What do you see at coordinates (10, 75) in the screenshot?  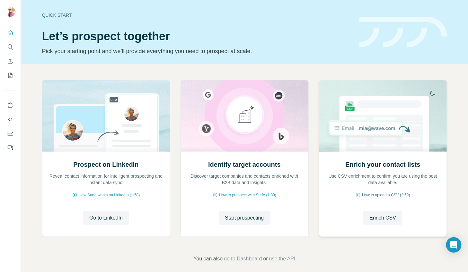 I see `button: My lists` at bounding box center [10, 75].